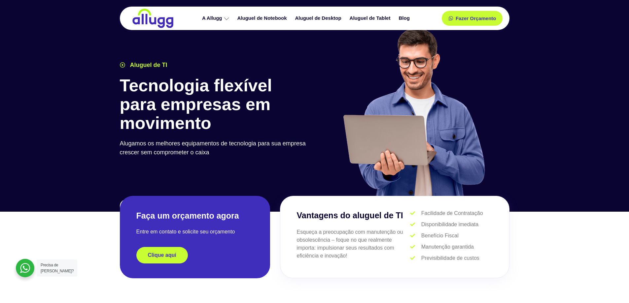  I want to click on span: Facilidade de Contratação, so click(451, 213).